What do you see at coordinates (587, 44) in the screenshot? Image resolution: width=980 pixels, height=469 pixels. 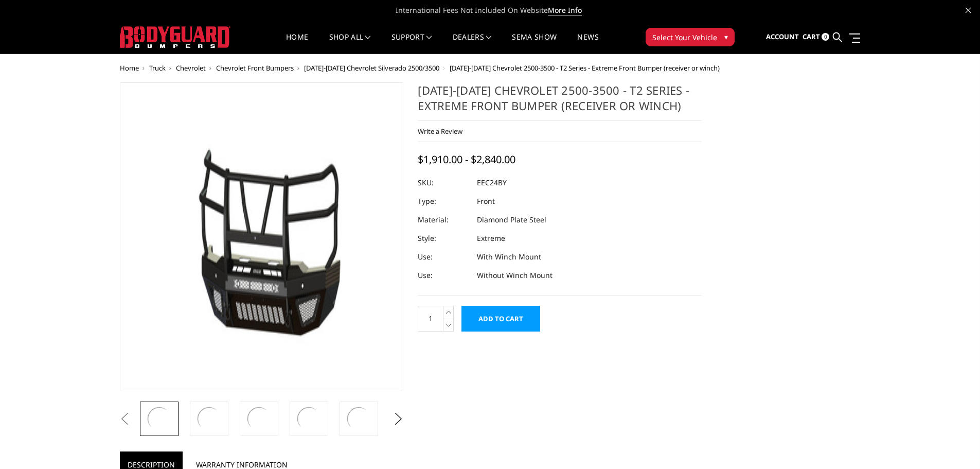 I see `a: News` at bounding box center [587, 44].